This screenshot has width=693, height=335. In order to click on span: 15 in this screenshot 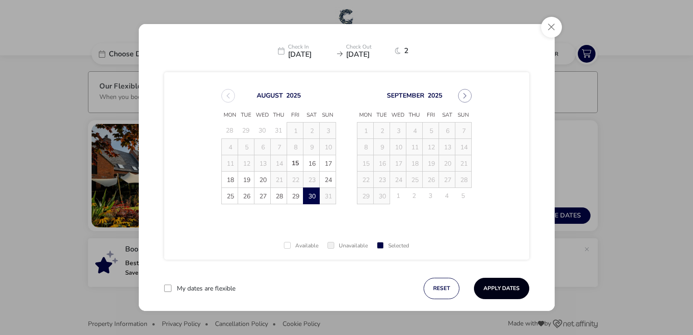, I will do `click(295, 163)`.